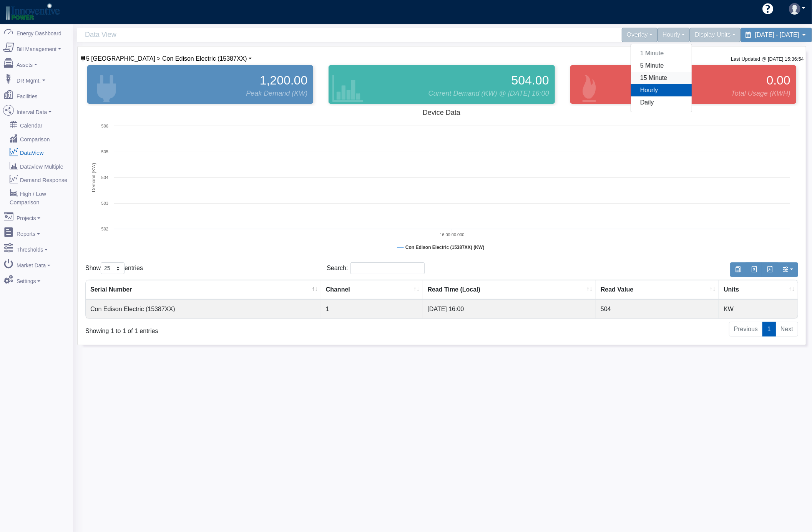  I want to click on tspan: Demand (KW), so click(94, 178).